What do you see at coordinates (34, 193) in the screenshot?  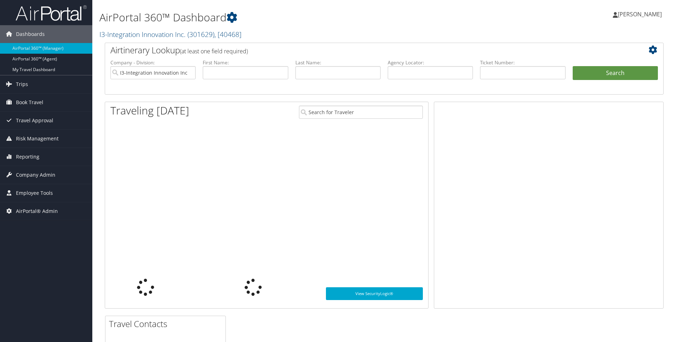 I see `span: Employee Tools` at bounding box center [34, 193].